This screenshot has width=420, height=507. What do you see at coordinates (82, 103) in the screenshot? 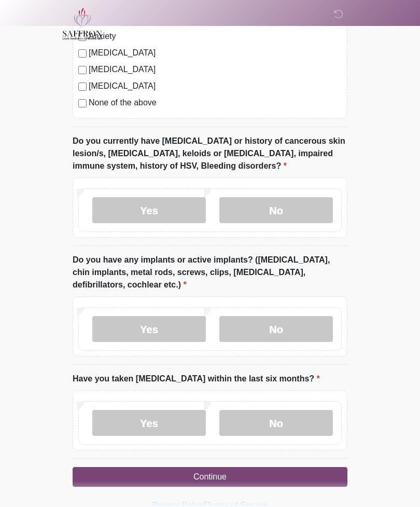
I see `input: None of the above` at bounding box center [82, 103].